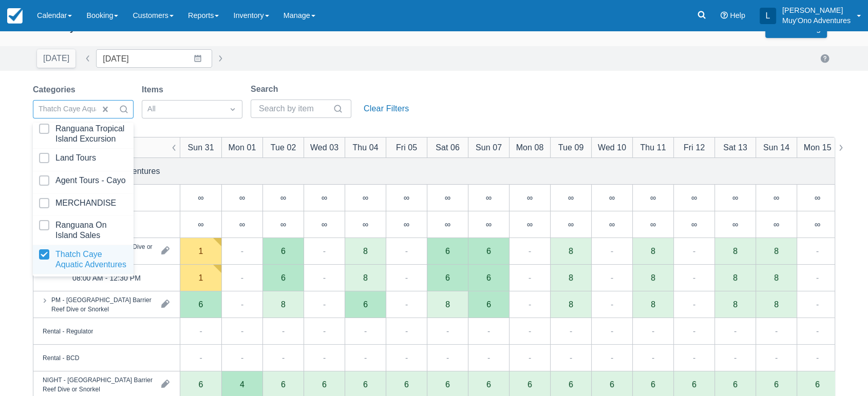 This screenshot has width=868, height=396. I want to click on div: Wed 03, so click(324, 147).